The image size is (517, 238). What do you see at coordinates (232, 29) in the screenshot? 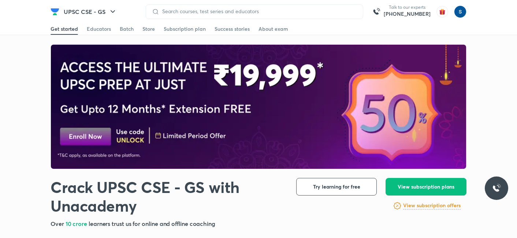
I see `div: Success stories` at bounding box center [232, 29].